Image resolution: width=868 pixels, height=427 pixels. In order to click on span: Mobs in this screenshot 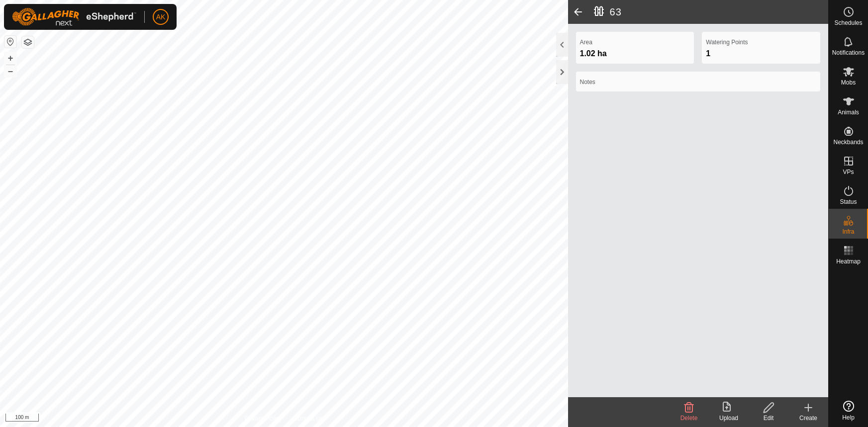, I will do `click(848, 82)`.